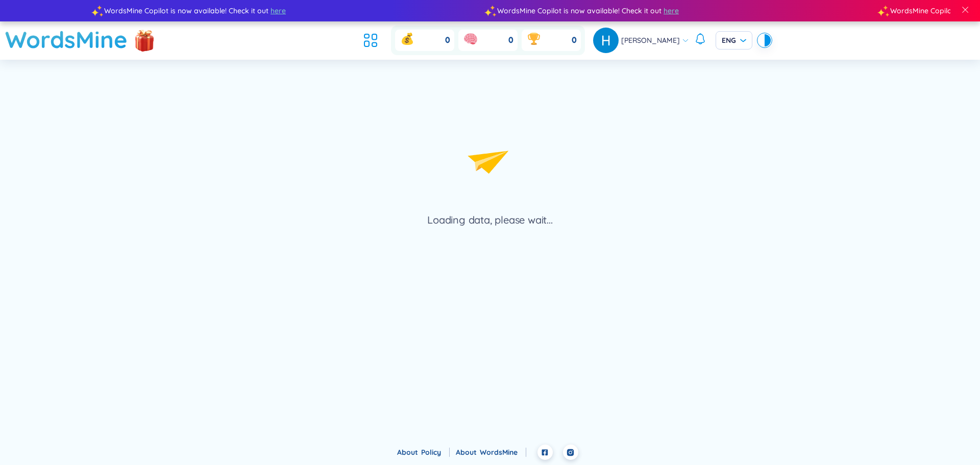  What do you see at coordinates (489, 220) in the screenshot?
I see `div: Loading data, please wait...` at bounding box center [489, 220].